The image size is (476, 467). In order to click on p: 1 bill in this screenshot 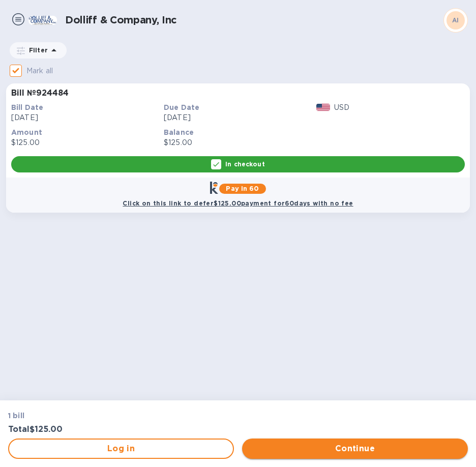, I will do `click(120, 415)`.